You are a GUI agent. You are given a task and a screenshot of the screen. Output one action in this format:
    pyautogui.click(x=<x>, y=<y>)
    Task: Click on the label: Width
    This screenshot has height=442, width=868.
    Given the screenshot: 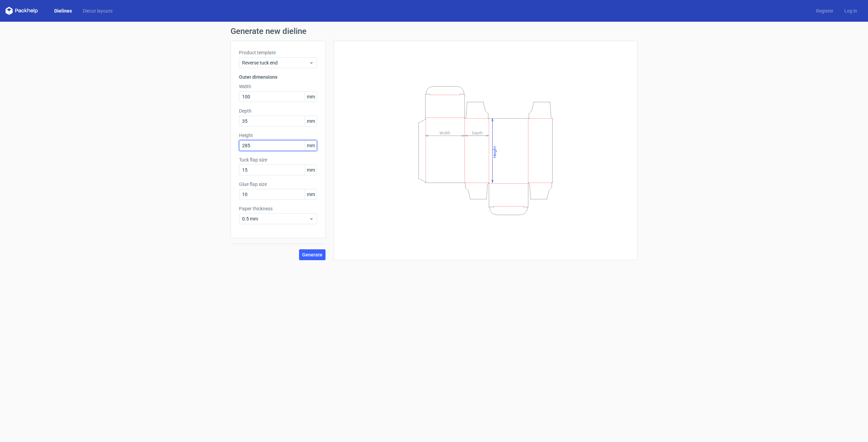 What is the action you would take?
    pyautogui.click(x=278, y=87)
    